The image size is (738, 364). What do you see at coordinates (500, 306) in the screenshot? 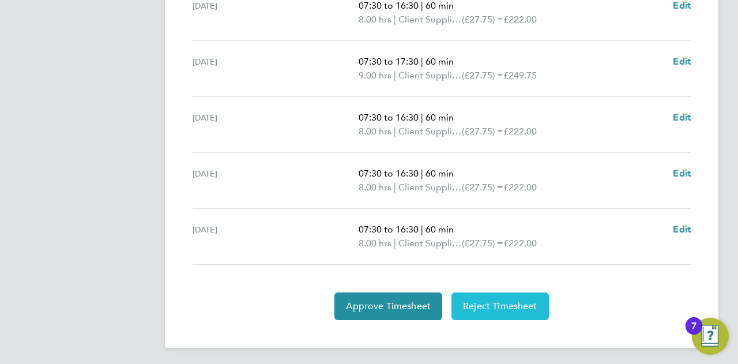
I see `span: Reject Timesheet` at bounding box center [500, 306].